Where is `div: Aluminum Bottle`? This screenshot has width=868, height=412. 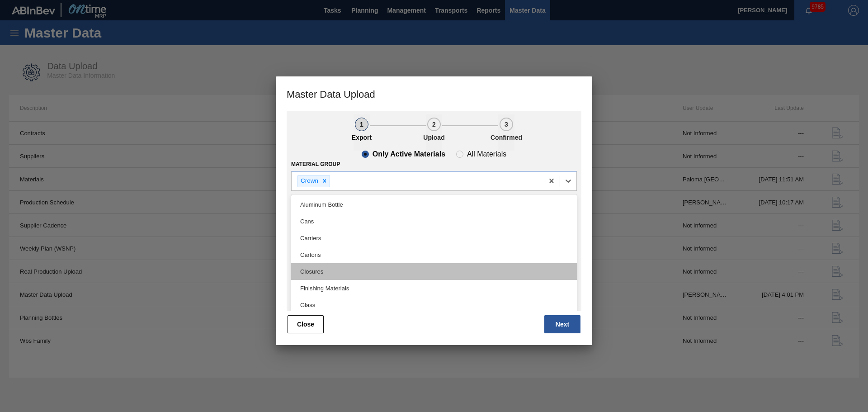 div: Aluminum Bottle is located at coordinates (434, 204).